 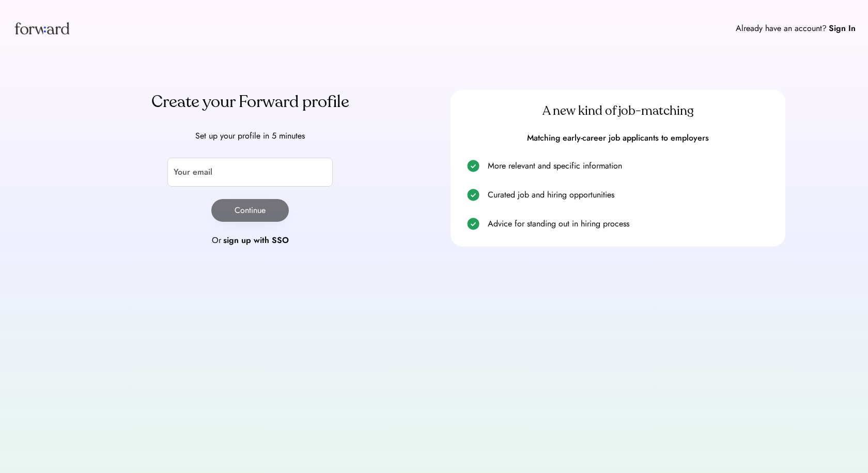 I want to click on div: sign up with SSO, so click(x=256, y=240).